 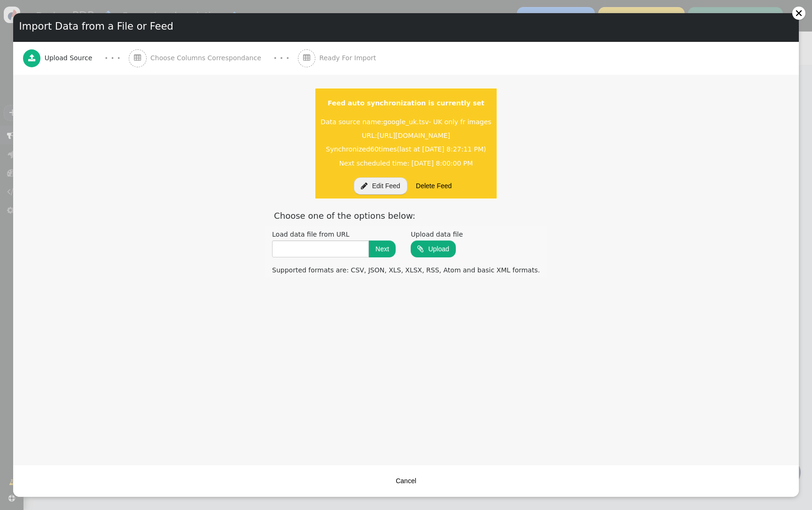 What do you see at coordinates (207, 58) in the screenshot?
I see `span: Choose Columns Correspondance` at bounding box center [207, 58].